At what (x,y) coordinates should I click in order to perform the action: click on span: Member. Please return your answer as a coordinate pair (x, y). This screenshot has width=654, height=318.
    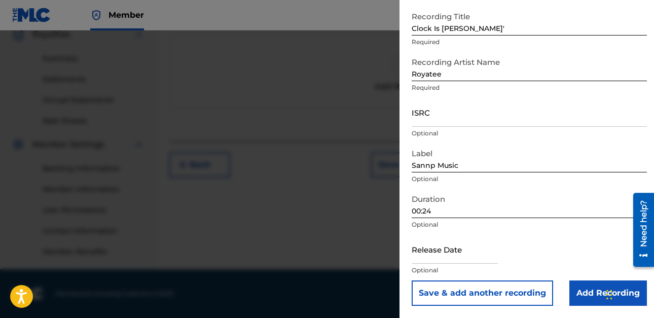
    Looking at the image, I should click on (126, 15).